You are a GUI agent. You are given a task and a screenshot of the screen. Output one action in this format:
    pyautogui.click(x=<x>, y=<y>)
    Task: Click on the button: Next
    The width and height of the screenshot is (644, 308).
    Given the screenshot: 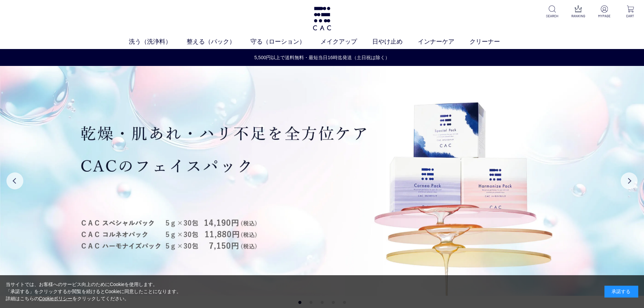 What is the action you would take?
    pyautogui.click(x=629, y=181)
    